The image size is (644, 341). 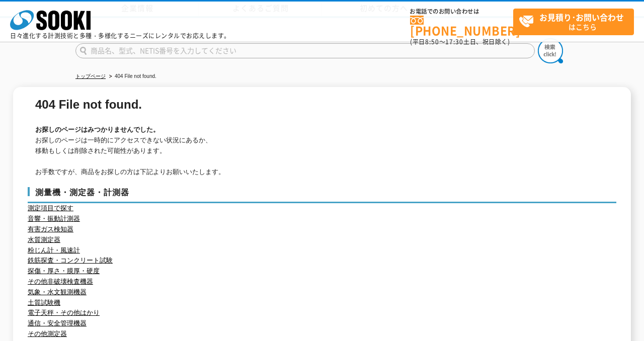 What do you see at coordinates (69, 260) in the screenshot?
I see `a: 鉄筋探査・コンクリート試験` at bounding box center [69, 260].